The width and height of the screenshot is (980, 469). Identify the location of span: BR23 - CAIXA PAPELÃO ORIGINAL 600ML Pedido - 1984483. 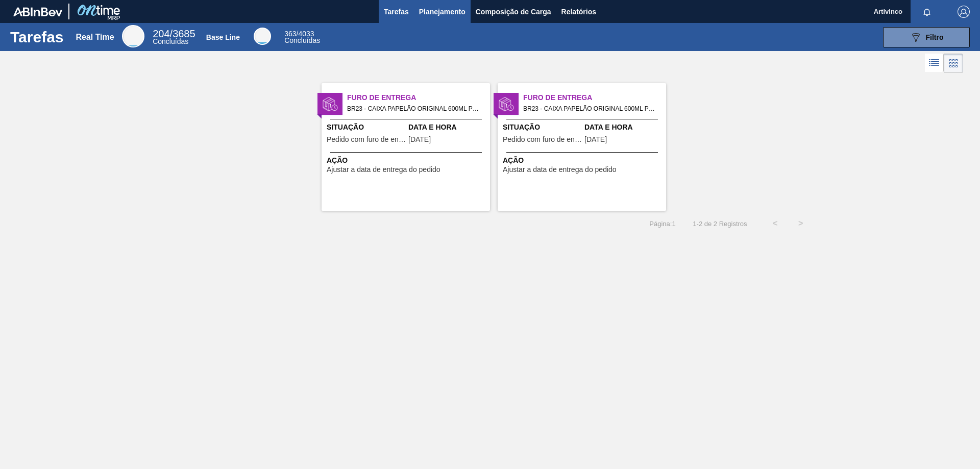
(590, 109).